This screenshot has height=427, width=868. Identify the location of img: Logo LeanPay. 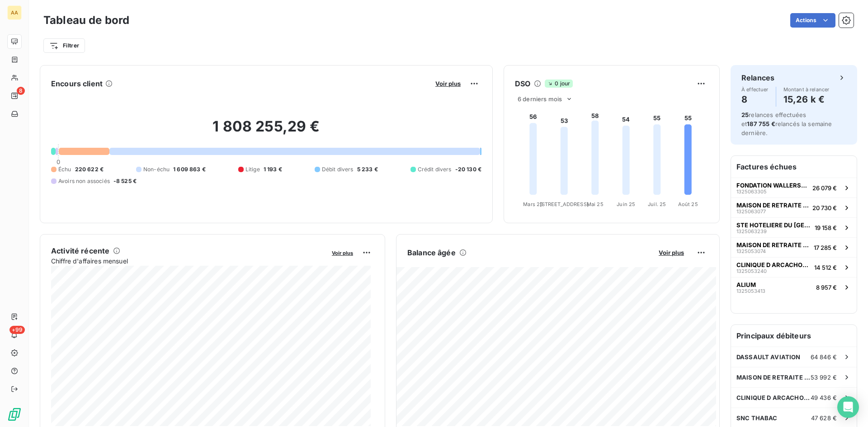
(15, 415).